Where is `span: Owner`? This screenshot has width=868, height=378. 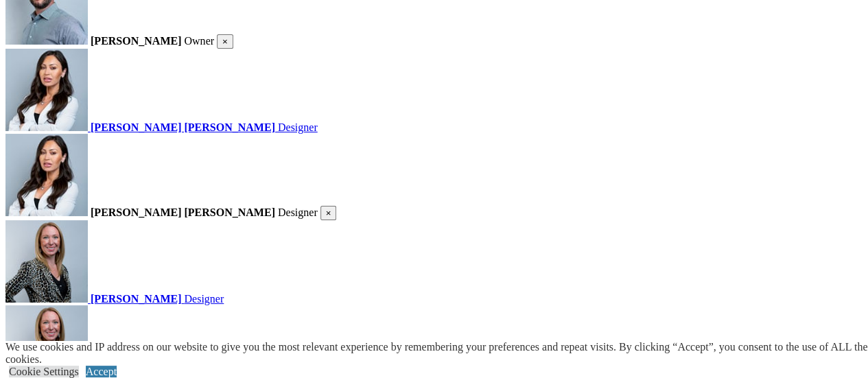 span: Owner is located at coordinates (199, 40).